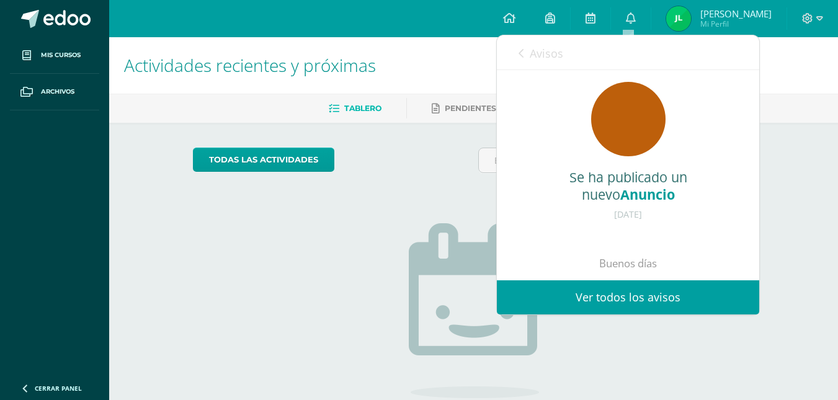  What do you see at coordinates (628, 264) in the screenshot?
I see `p: Buenos días` at bounding box center [628, 264].